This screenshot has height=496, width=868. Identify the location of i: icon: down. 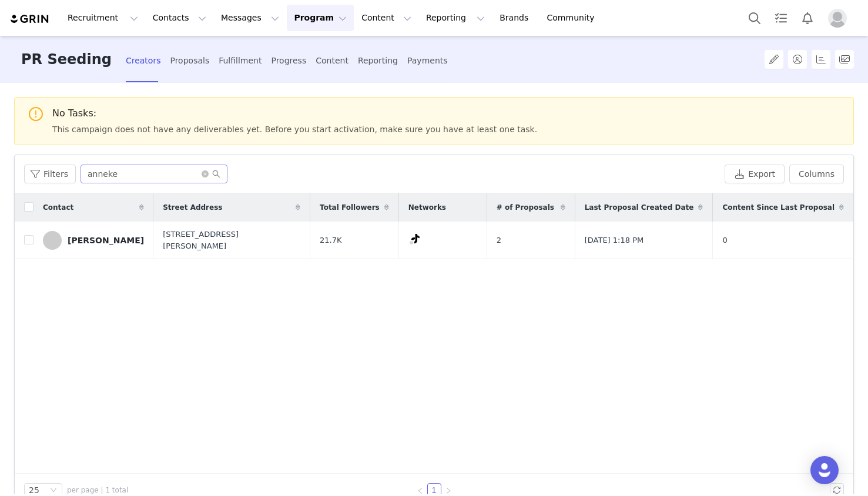
(53, 491).